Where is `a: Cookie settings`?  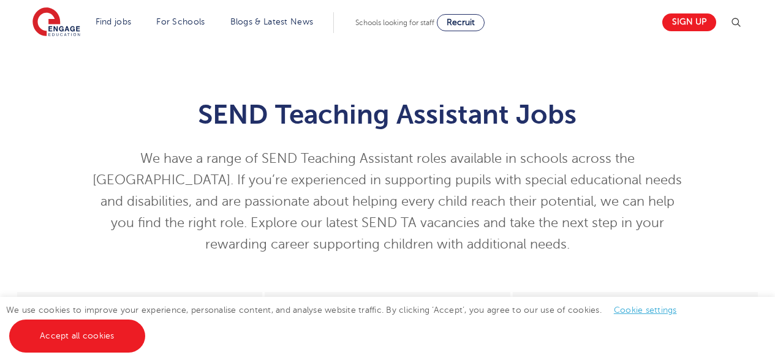 a: Cookie settings is located at coordinates (645, 310).